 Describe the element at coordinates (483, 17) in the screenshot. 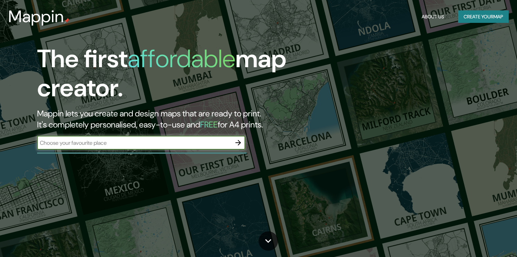

I see `button: Create yourmap` at that location.